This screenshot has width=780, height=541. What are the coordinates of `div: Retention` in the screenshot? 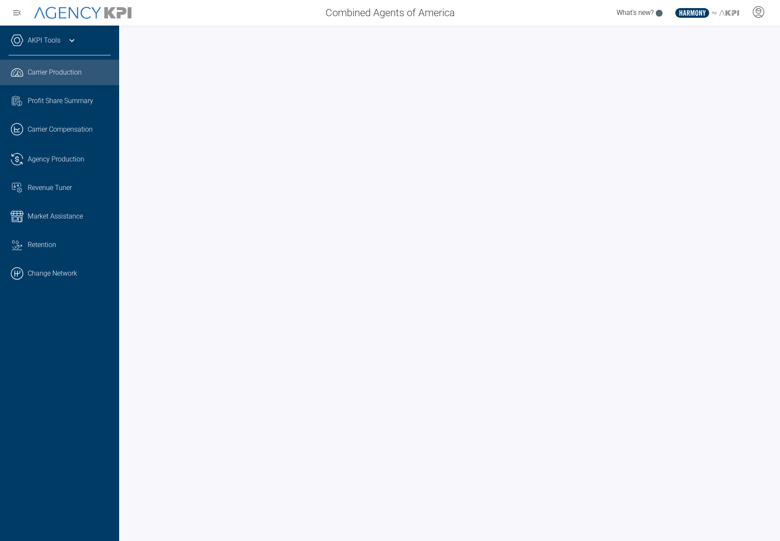 It's located at (69, 245).